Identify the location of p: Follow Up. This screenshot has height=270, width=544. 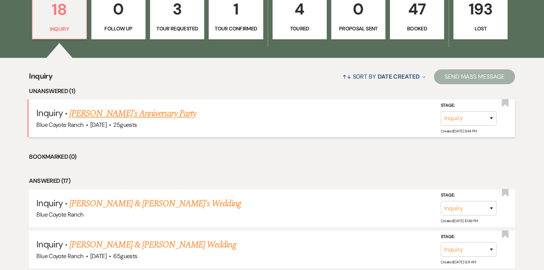
(118, 29).